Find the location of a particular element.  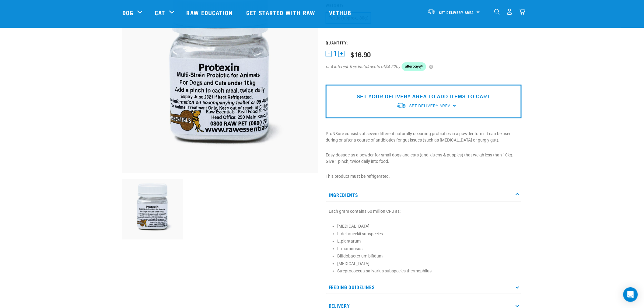

p: Each gram contains 60 million CFU as: is located at coordinates (424, 211).